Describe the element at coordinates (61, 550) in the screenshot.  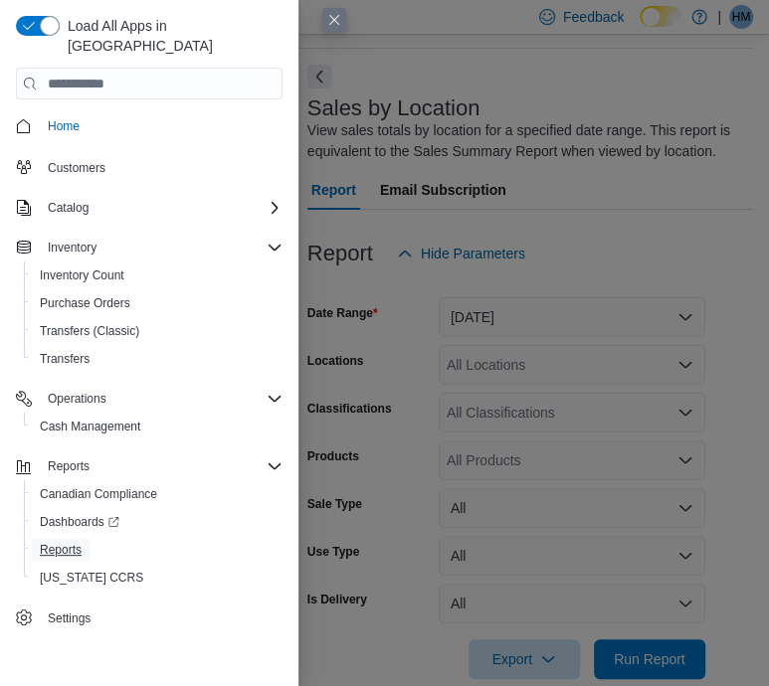
I see `a: Reports` at that location.